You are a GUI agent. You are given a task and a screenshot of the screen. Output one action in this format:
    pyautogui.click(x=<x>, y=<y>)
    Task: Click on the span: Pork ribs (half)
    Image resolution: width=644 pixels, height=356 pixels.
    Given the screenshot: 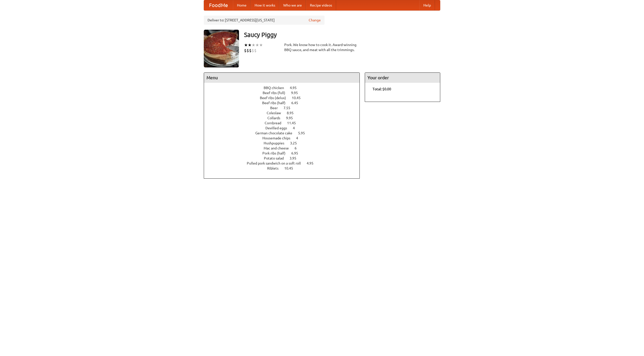 What is the action you would take?
    pyautogui.click(x=276, y=153)
    